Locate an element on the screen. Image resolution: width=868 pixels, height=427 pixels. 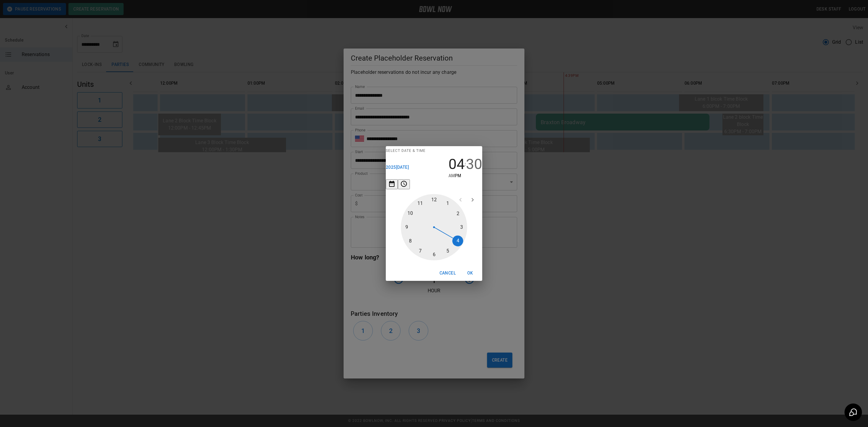
button: AM is located at coordinates (451, 176).